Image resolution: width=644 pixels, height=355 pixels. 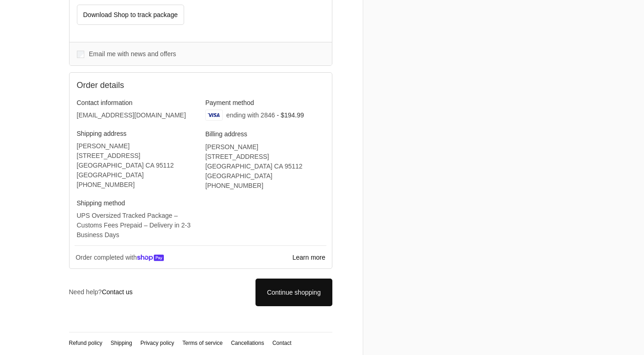 I want to click on h2: Order details, so click(x=138, y=85).